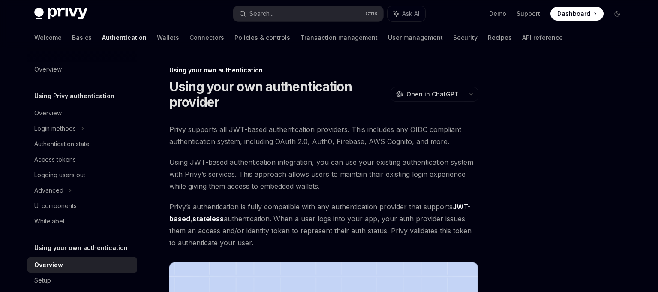  Describe the element at coordinates (208, 219) in the screenshot. I see `a: stateless` at that location.